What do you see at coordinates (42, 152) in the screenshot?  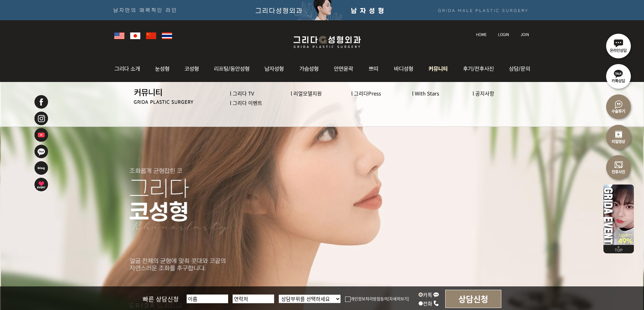 I see `img: 카카오톡` at bounding box center [42, 152].